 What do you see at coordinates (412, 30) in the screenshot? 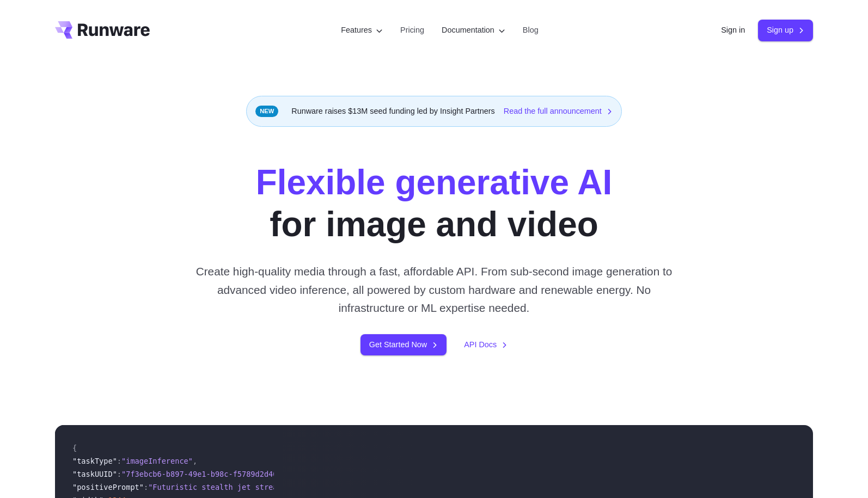
I see `a: Pricing` at bounding box center [412, 30].